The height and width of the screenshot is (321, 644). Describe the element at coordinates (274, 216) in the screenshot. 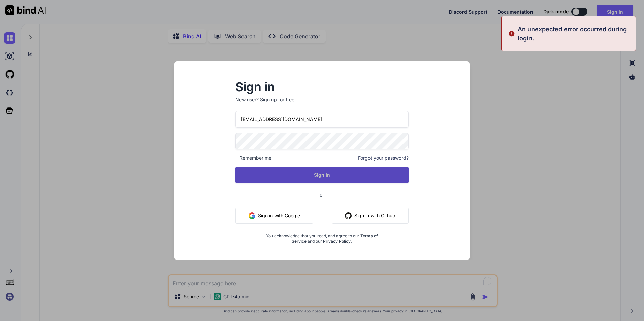

I see `button: Sign in with Google` at that location.